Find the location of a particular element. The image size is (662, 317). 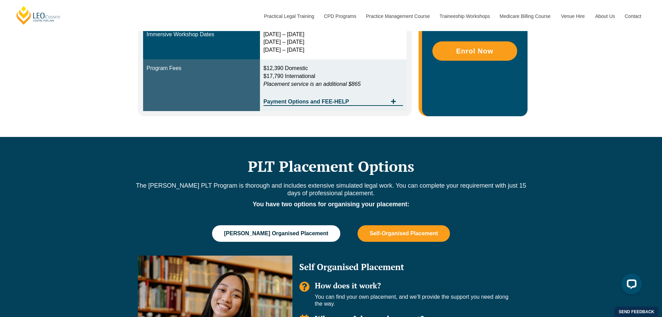

a: Contact is located at coordinates (633, 16).